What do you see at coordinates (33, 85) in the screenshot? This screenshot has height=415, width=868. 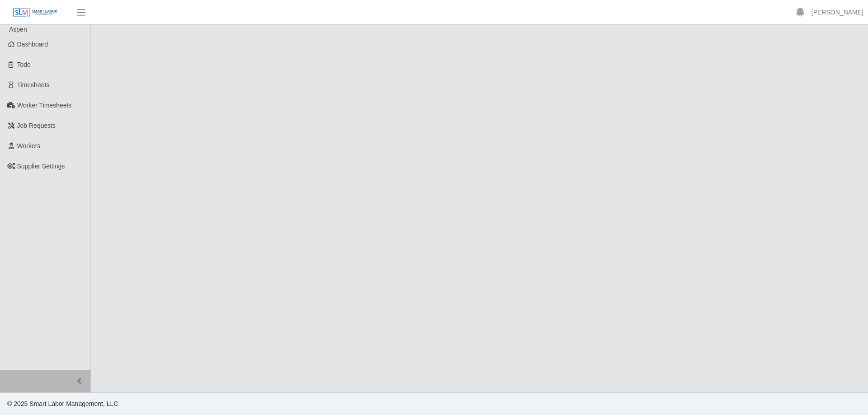 I see `span: Timesheets` at bounding box center [33, 85].